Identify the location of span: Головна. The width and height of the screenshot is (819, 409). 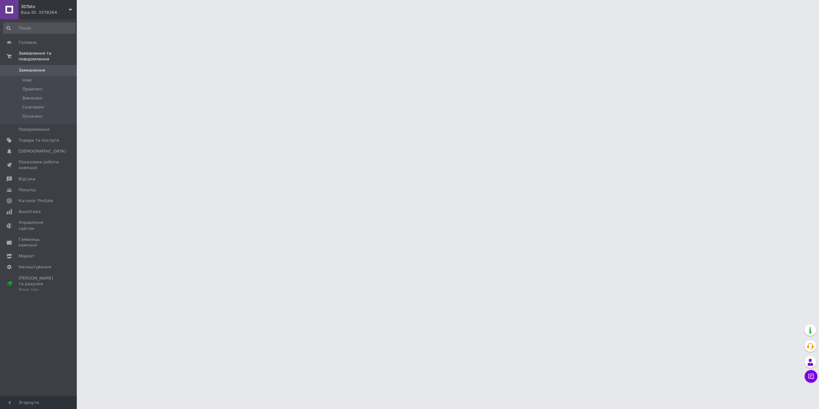
(28, 43).